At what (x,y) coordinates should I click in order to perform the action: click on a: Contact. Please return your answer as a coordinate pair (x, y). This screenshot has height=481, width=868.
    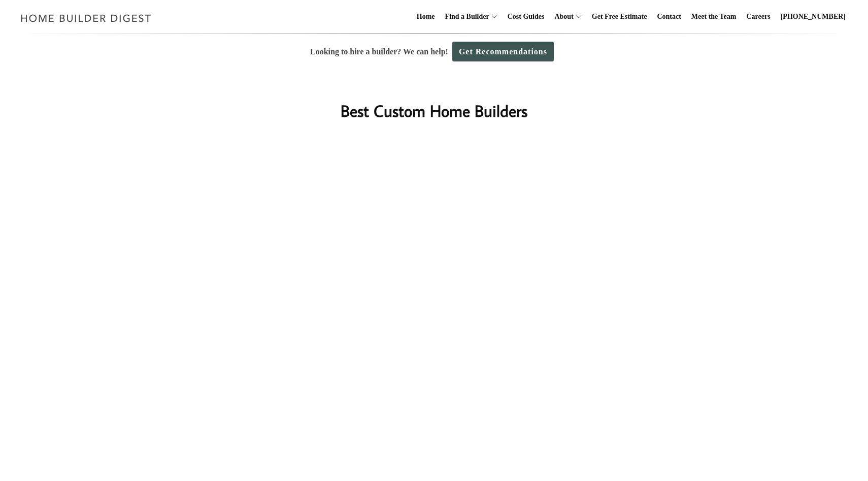
    Looking at the image, I should click on (668, 16).